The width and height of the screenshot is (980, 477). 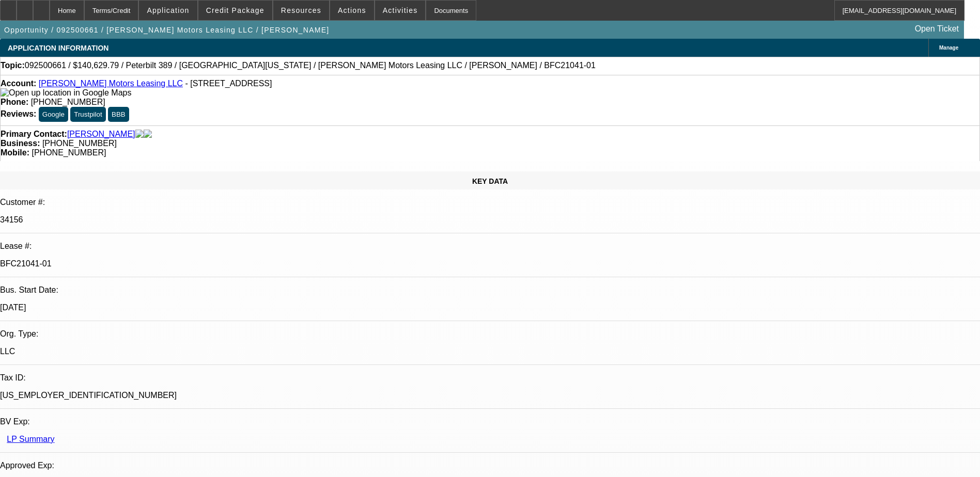 What do you see at coordinates (148, 134) in the screenshot?
I see `img: linkedin-icon.png` at bounding box center [148, 134].